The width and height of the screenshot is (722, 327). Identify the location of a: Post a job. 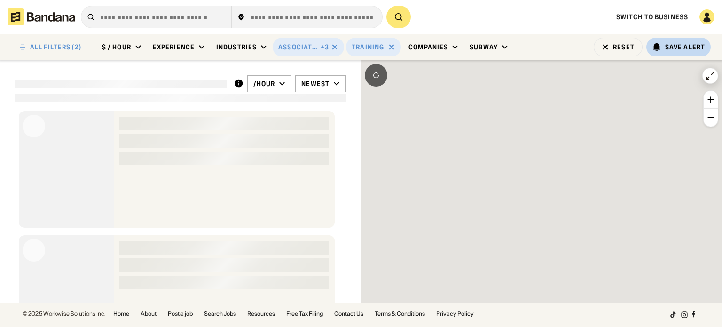
(180, 313).